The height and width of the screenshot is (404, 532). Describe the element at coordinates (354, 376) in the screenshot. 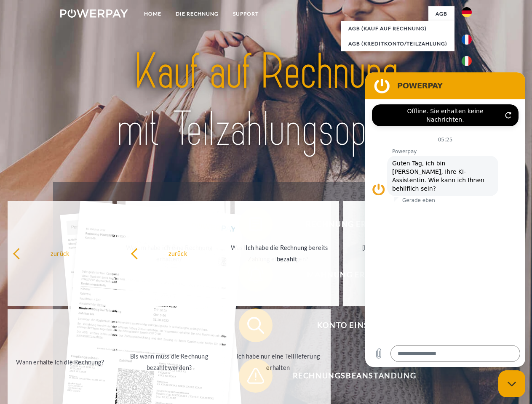

I see `span: Rechnungsbeanstandung` at that location.